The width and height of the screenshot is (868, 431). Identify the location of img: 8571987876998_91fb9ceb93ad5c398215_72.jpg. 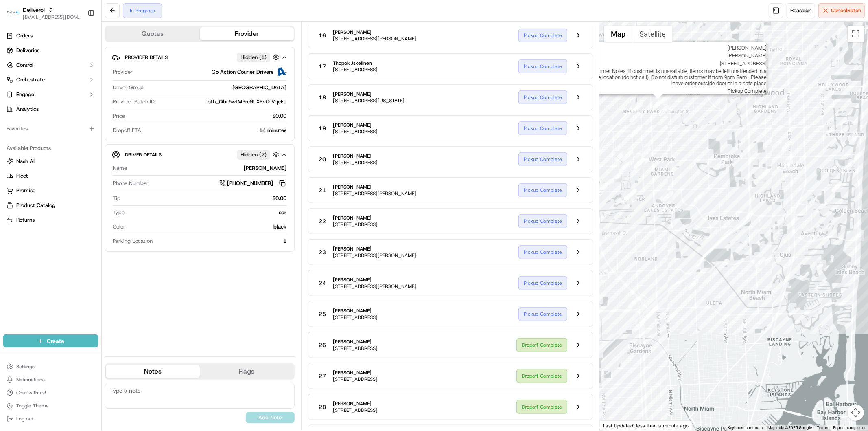
(25, 85).